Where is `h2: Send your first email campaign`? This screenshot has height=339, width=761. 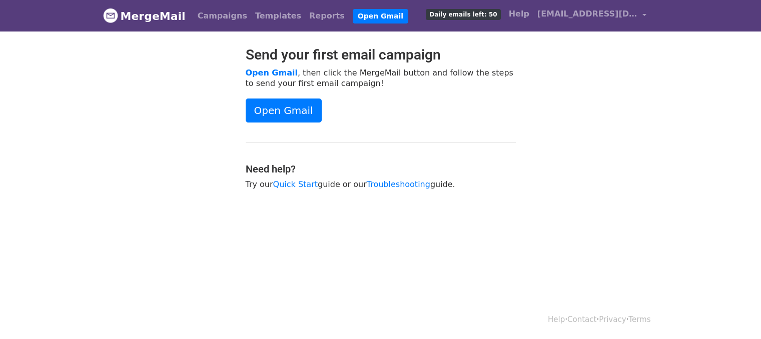
h2: Send your first email campaign is located at coordinates (381, 55).